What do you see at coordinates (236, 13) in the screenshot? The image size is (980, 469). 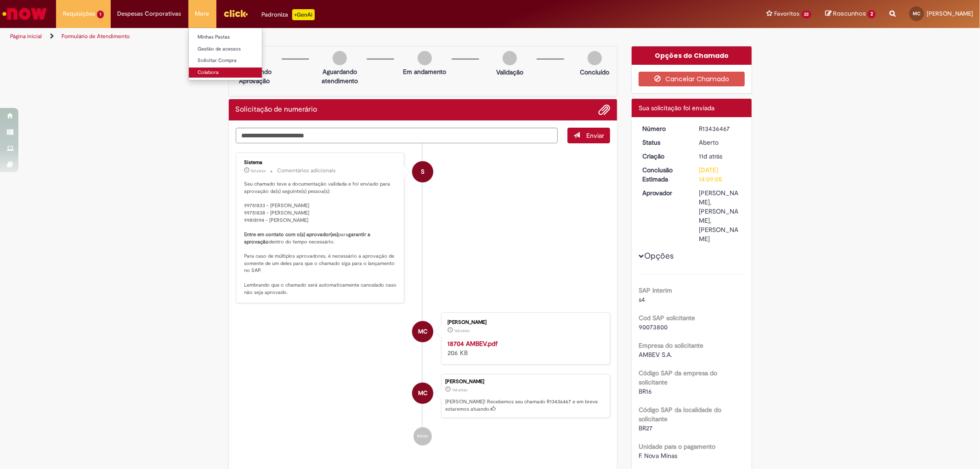 I see `img: click_logo_yellow_360x200.png` at bounding box center [236, 13].